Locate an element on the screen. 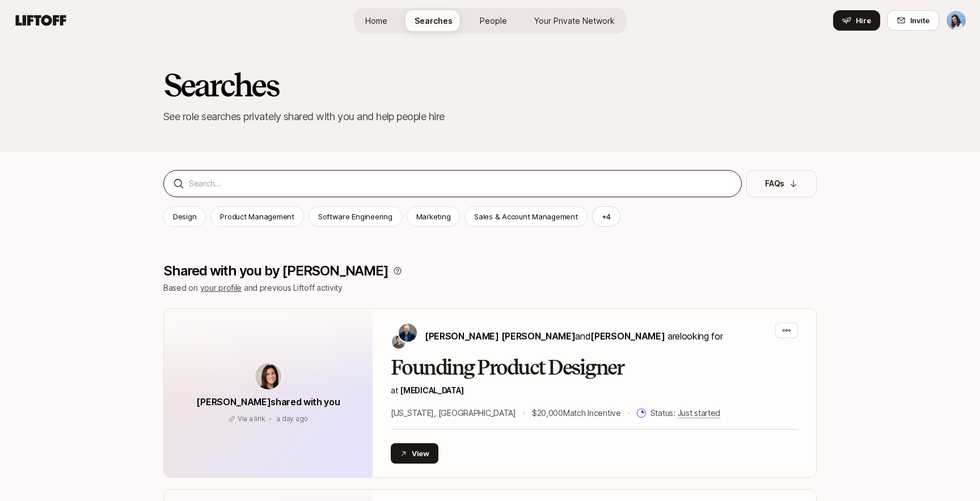  a: Your Private Network is located at coordinates (575, 20).